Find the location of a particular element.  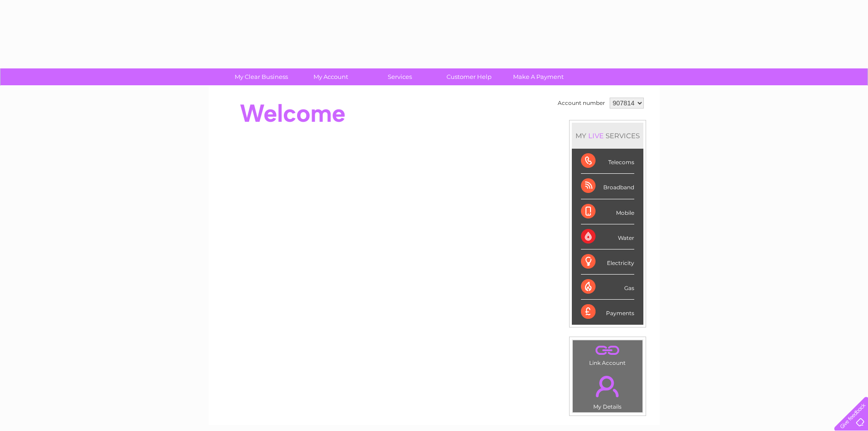

td: My Details is located at coordinates (608, 390).